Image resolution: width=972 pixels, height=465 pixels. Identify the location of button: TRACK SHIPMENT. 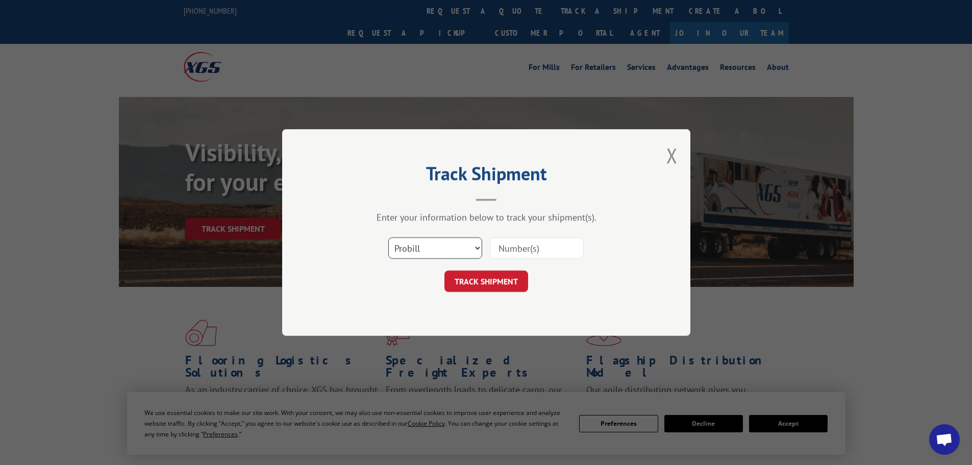
(486, 281).